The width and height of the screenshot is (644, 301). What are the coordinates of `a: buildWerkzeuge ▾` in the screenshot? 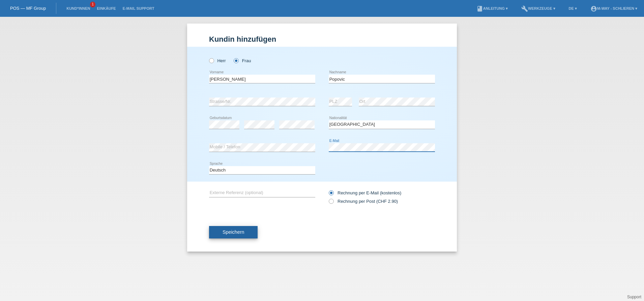 It's located at (538, 8).